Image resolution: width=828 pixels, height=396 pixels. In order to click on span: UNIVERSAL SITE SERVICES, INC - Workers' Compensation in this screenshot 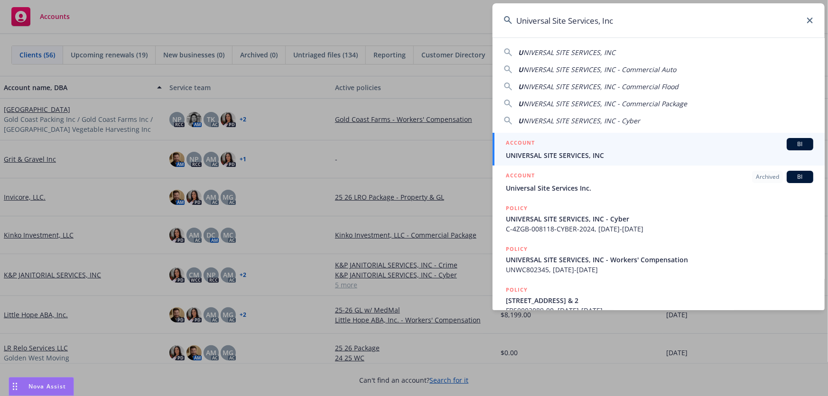, I will do `click(660, 260)`.